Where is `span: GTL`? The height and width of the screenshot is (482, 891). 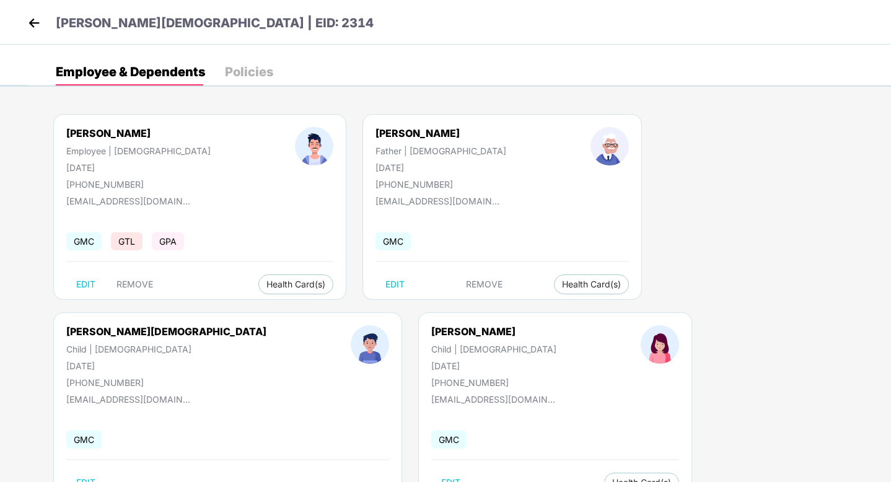
span: GTL is located at coordinates (126, 241).